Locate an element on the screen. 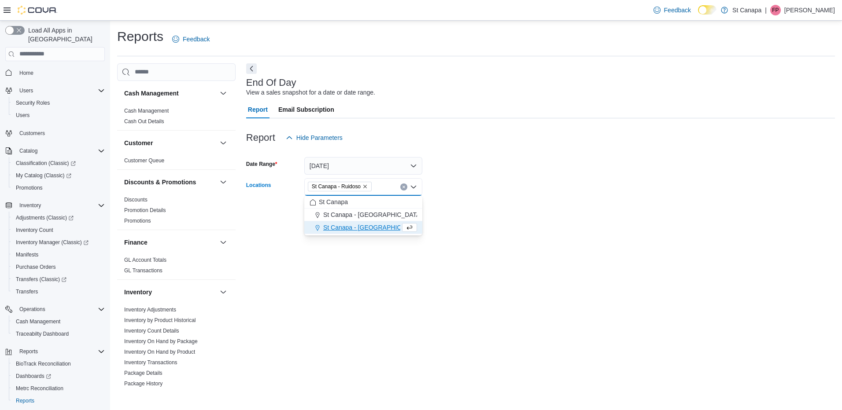 Image resolution: width=842 pixels, height=410 pixels. a: Inventory On Hand by Package is located at coordinates (161, 342).